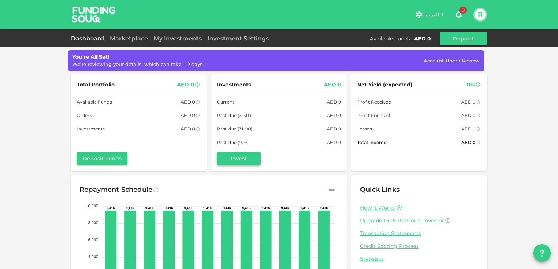 This screenshot has height=269, width=558. Describe the element at coordinates (419, 259) in the screenshot. I see `a: Statistics` at that location.